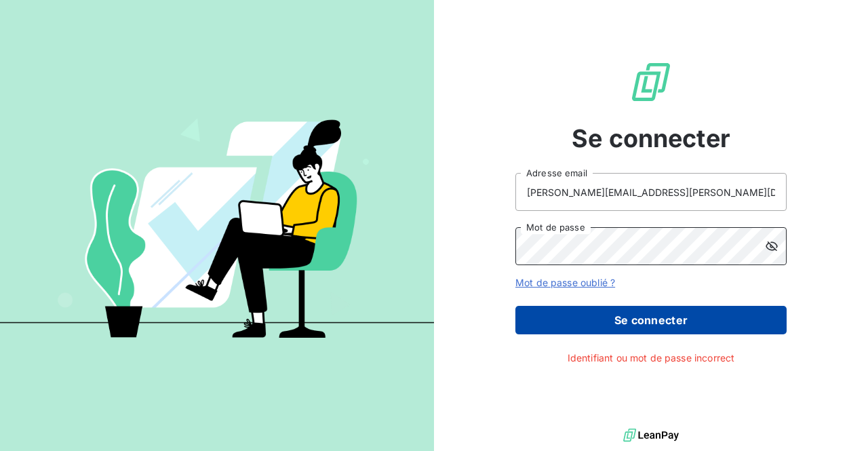  What do you see at coordinates (651, 357) in the screenshot?
I see `span: Identifiant ou mot de passe incorrect` at bounding box center [651, 357].